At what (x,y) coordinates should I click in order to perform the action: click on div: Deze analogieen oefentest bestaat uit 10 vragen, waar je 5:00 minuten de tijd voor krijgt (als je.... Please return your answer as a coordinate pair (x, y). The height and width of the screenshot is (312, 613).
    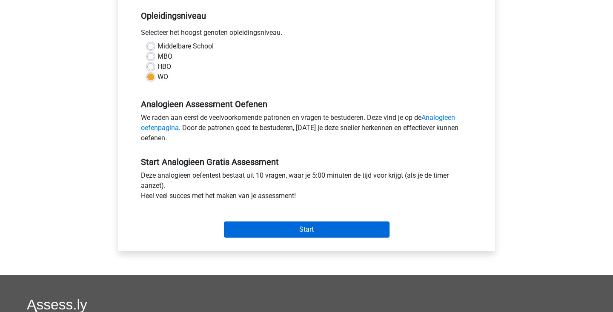
    Looking at the image, I should click on (306, 188).